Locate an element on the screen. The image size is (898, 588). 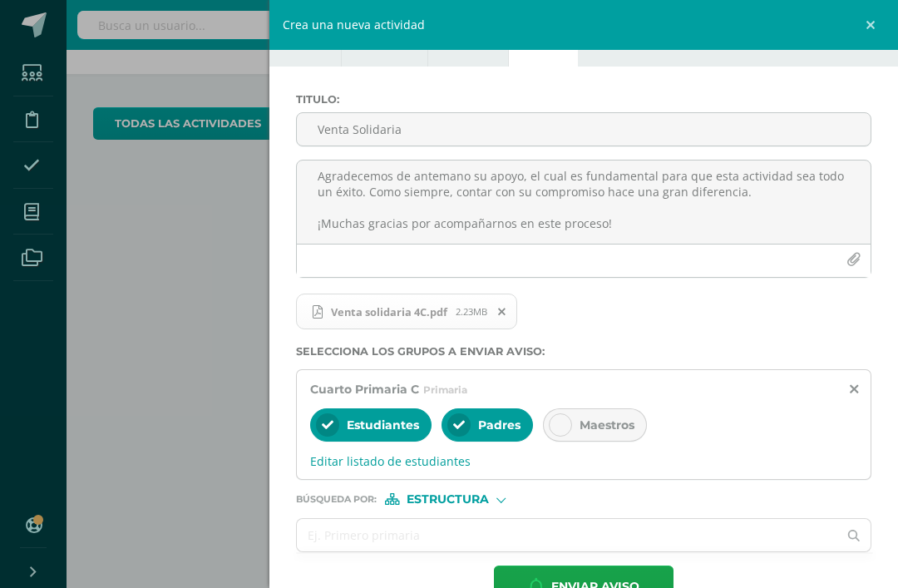
span: Estudiantes is located at coordinates (383, 425).